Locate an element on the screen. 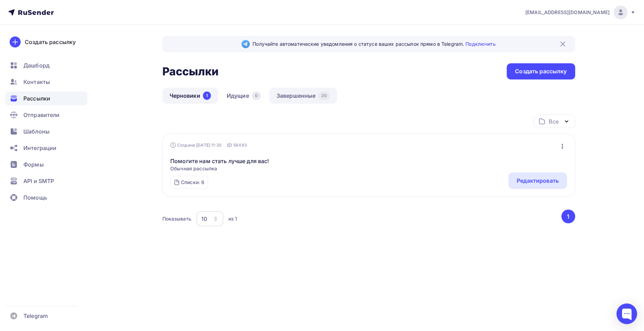 This screenshot has width=644, height=331. a: Формы is located at coordinates (46, 165).